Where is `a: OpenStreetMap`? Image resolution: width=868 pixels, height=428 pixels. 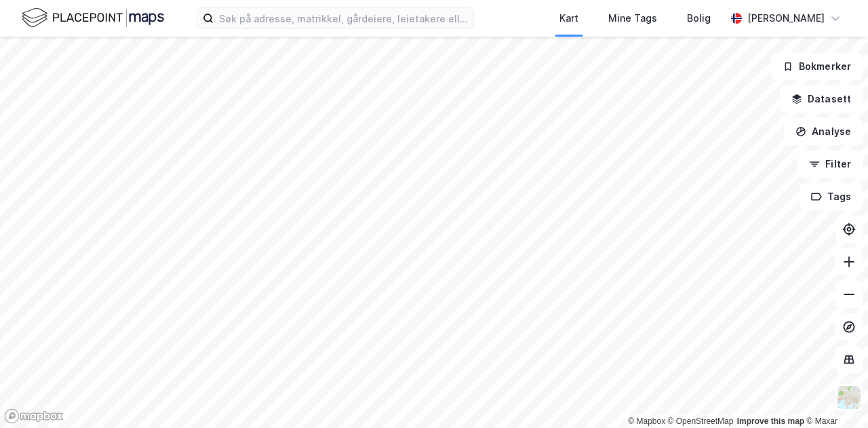 a: OpenStreetMap is located at coordinates (700, 422).